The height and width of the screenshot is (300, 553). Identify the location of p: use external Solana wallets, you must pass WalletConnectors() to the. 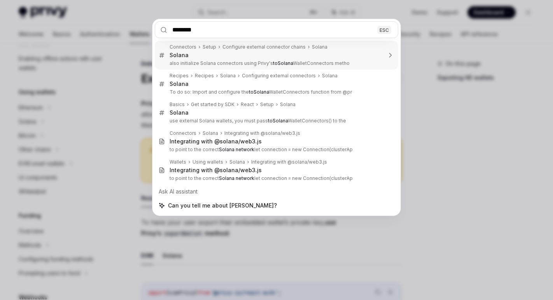
(276, 121).